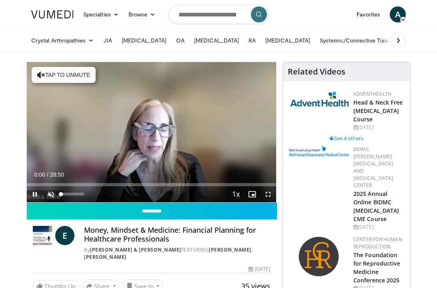  What do you see at coordinates (398, 14) in the screenshot?
I see `span: A` at bounding box center [398, 14].